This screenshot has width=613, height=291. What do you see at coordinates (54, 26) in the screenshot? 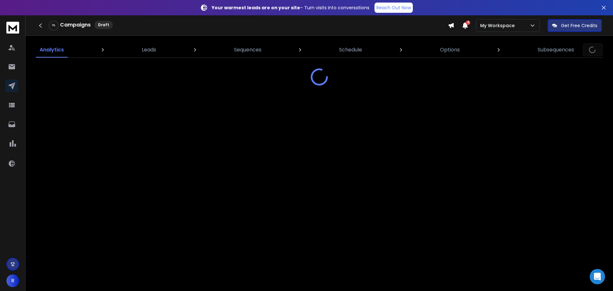
I see `p: 0 %` at bounding box center [54, 26].